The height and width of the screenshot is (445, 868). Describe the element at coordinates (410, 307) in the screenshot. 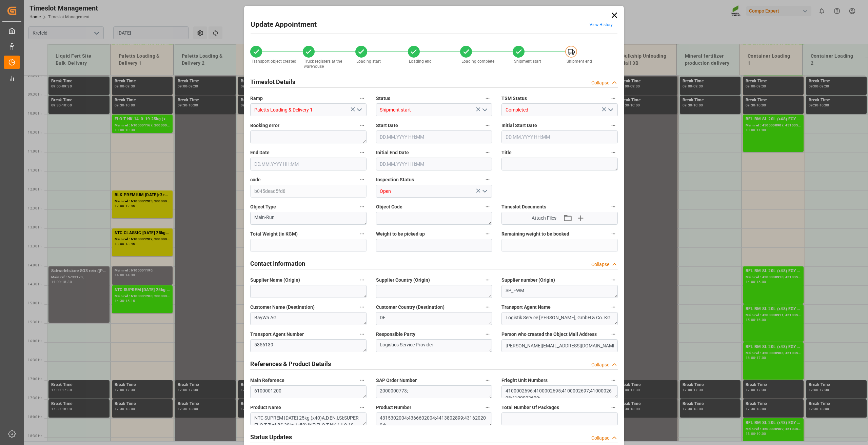

I see `span: Customer Country (Destination)` at that location.